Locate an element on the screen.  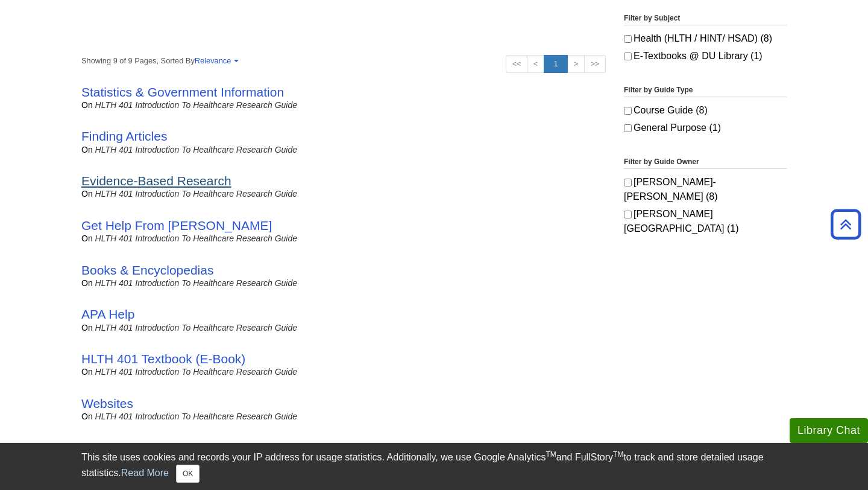
button: Library Chat is located at coordinates (829, 430).